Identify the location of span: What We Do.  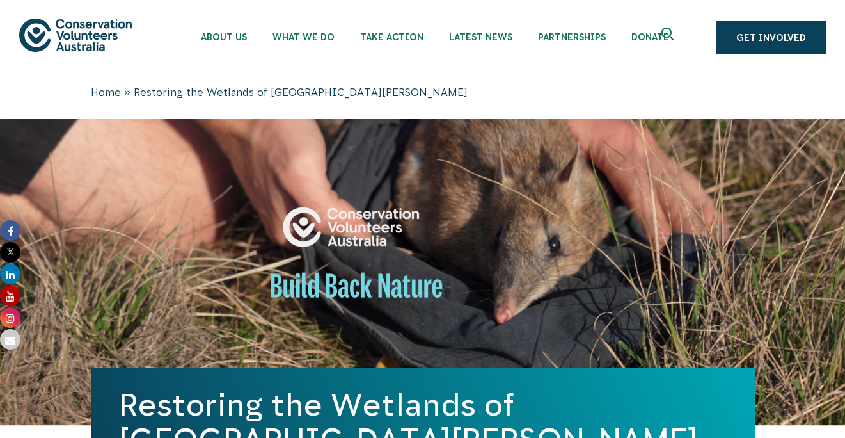
(303, 37).